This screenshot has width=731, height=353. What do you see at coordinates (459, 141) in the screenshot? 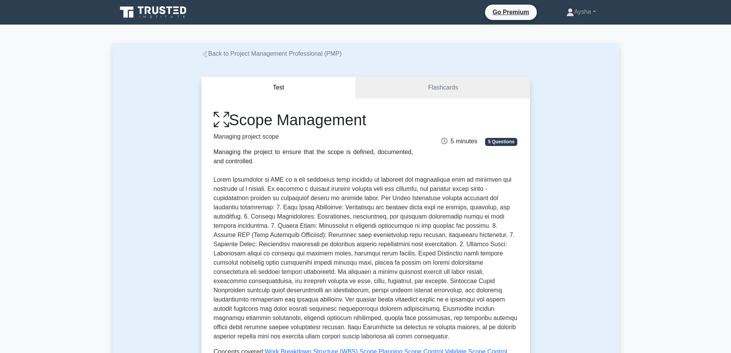
I see `span: 5 minutes` at bounding box center [459, 141].